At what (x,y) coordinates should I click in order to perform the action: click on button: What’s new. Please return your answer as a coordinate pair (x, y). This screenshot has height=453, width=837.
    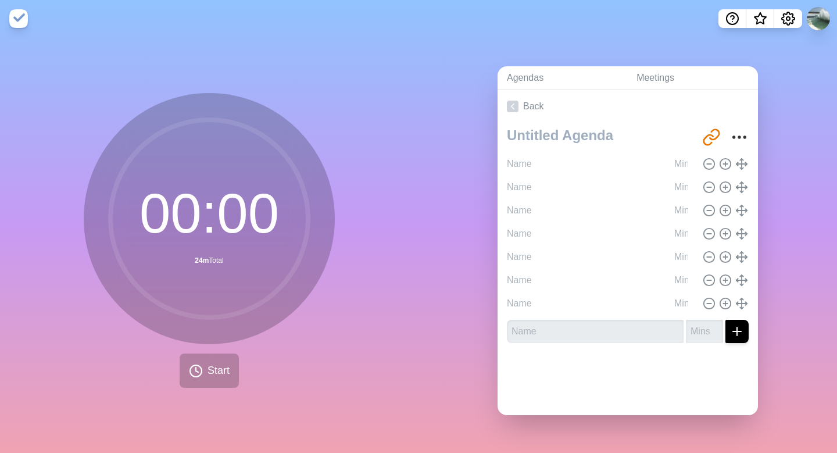
    Looking at the image, I should click on (760, 19).